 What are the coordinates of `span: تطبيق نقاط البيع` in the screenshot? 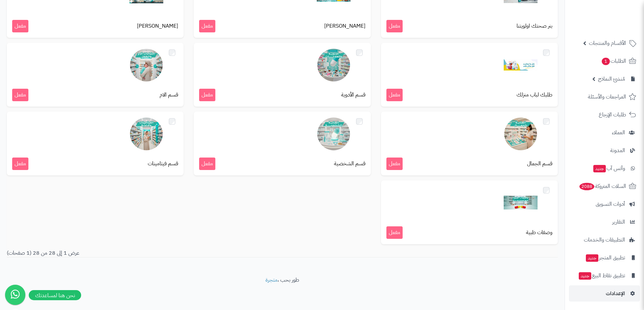 It's located at (601, 275).